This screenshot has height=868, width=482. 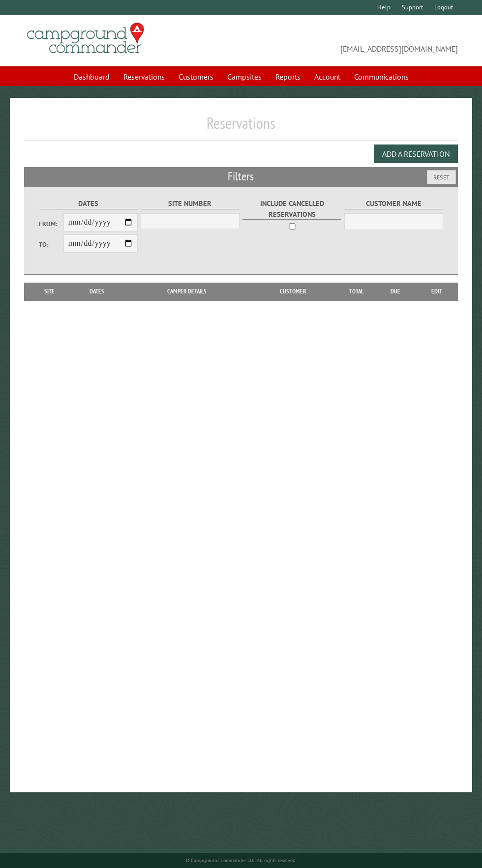 What do you see at coordinates (144, 76) in the screenshot?
I see `a: Reservations` at bounding box center [144, 76].